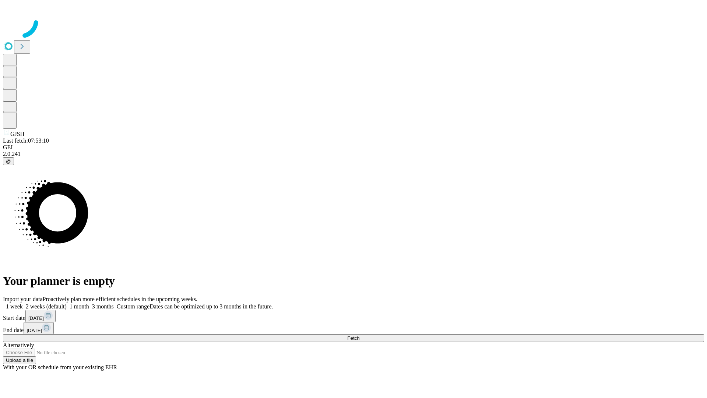 The width and height of the screenshot is (707, 398). What do you see at coordinates (18, 345) in the screenshot?
I see `span: Alternatively` at bounding box center [18, 345].